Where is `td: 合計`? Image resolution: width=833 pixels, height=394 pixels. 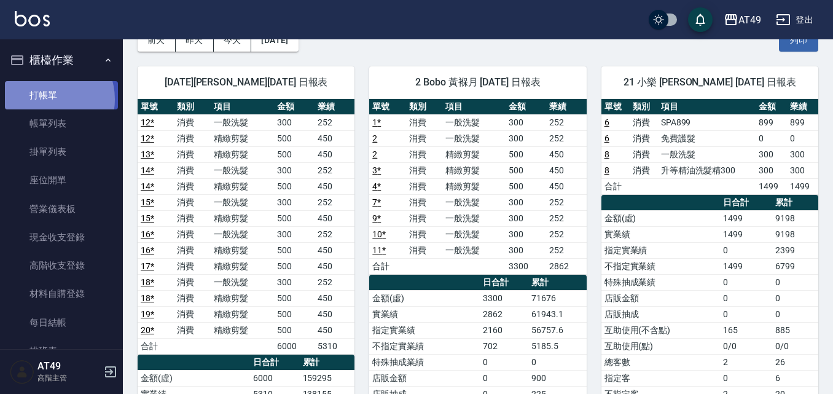
td: 合計 is located at coordinates (155, 346).